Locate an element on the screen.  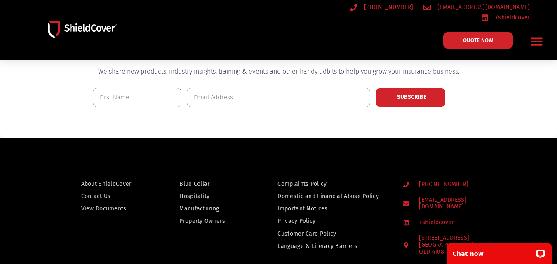
a: Blue Collar is located at coordinates (211, 184).